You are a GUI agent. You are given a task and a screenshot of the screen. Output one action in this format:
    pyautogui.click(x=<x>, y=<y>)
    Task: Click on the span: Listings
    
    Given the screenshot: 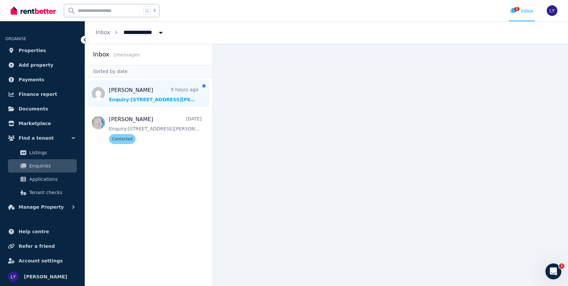 What is the action you would take?
    pyautogui.click(x=51, y=153)
    